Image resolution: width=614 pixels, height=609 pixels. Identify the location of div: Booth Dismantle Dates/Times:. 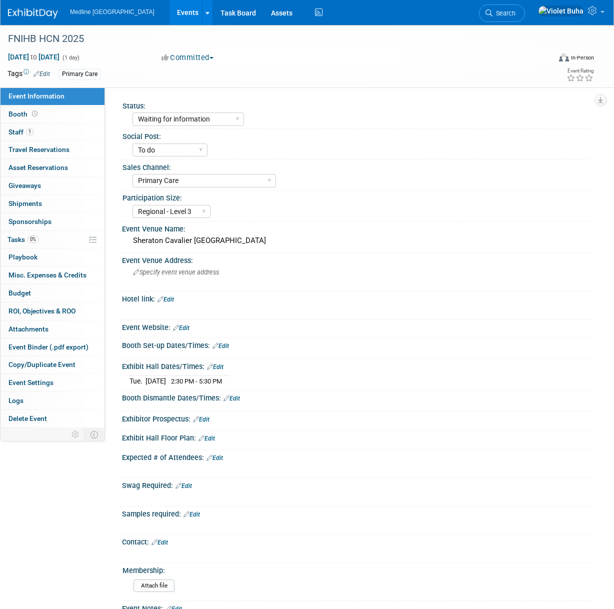
(358, 397).